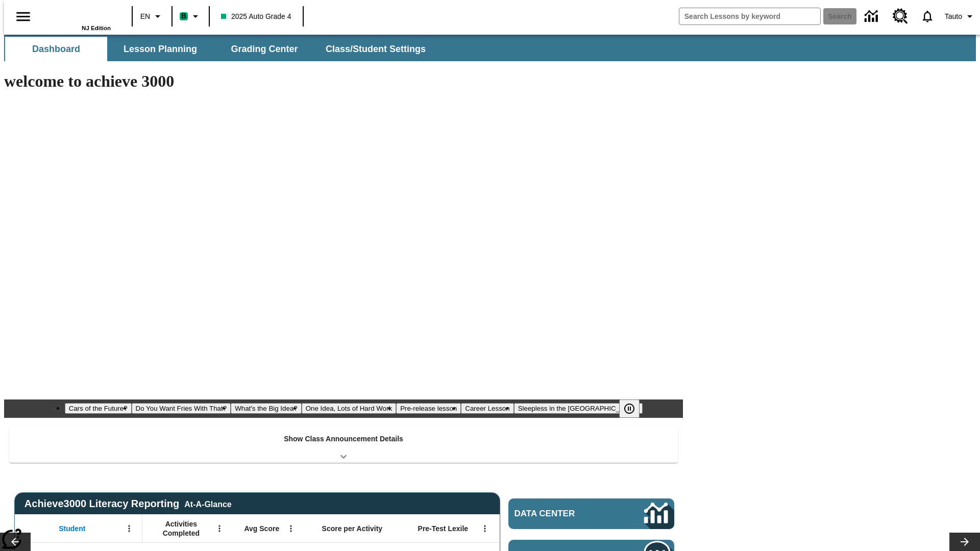 The height and width of the screenshot is (551, 980). Describe the element at coordinates (23, 16) in the screenshot. I see `button: Open side menu` at that location.